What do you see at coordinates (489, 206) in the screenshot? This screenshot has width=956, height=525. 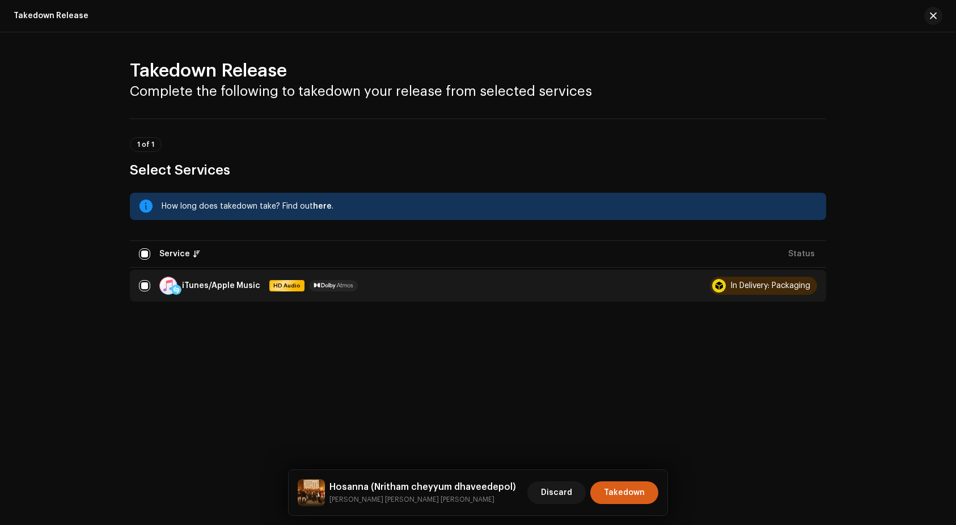 I see `div: How long does takedown take? Find out .` at bounding box center [489, 206].